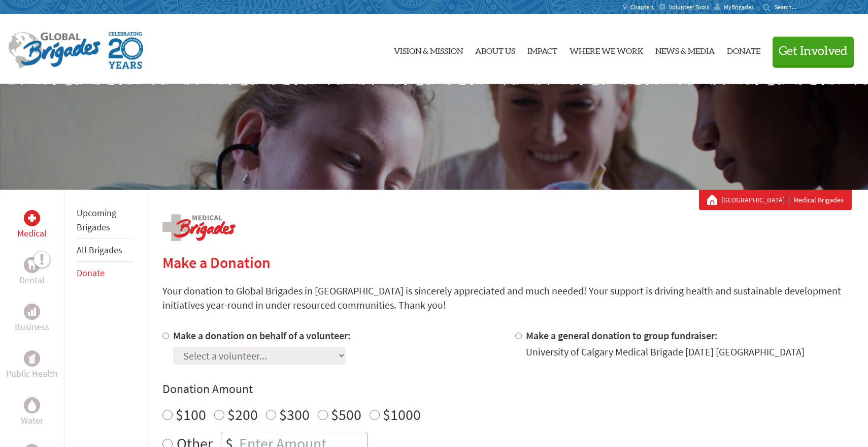 The image size is (868, 447). Describe the element at coordinates (32, 272) in the screenshot. I see `a: DentalDental` at that location.